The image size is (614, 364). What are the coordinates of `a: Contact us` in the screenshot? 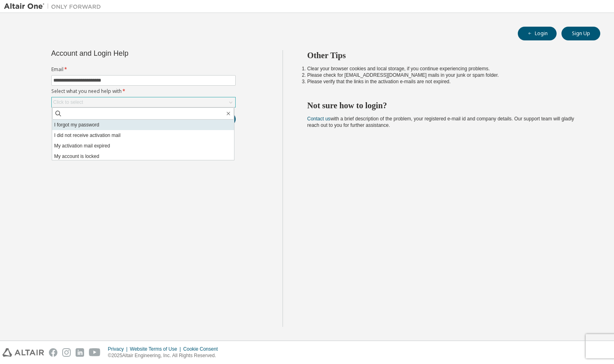 It's located at (319, 119).